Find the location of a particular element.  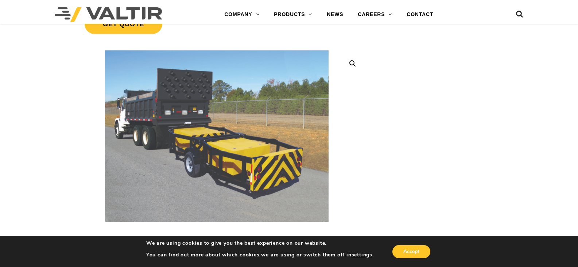

a: COMPANY is located at coordinates (242, 15).